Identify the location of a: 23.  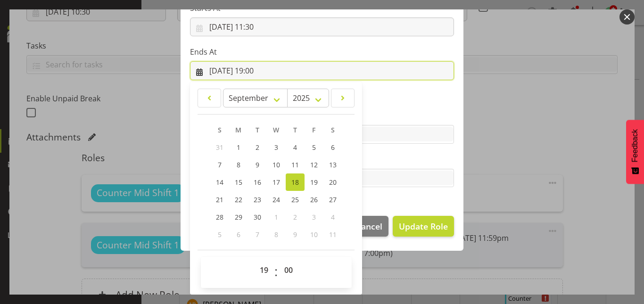
(257, 200).